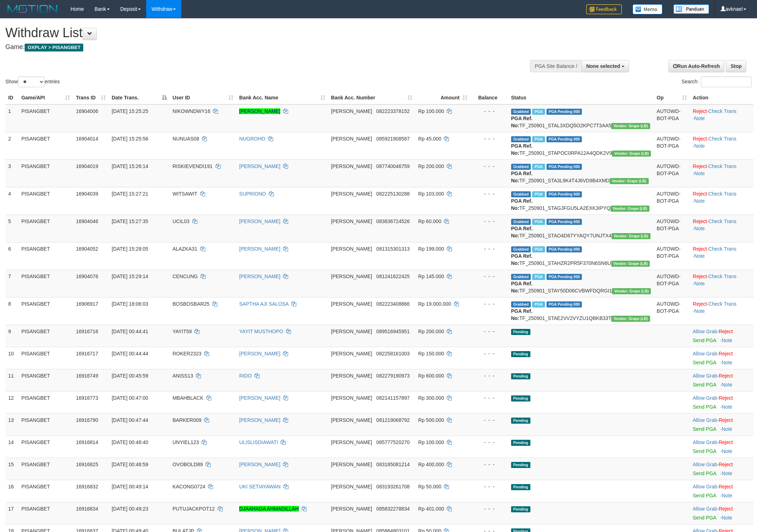  Describe the element at coordinates (252, 193) in the screenshot. I see `a: SUPRIONO` at that location.